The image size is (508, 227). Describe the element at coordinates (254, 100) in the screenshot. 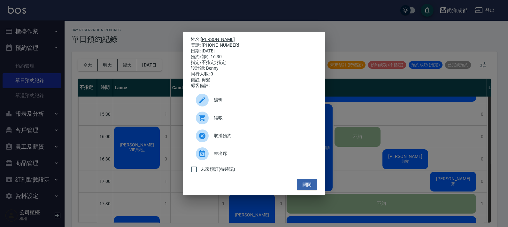

I see `div: 編輯` at that location.